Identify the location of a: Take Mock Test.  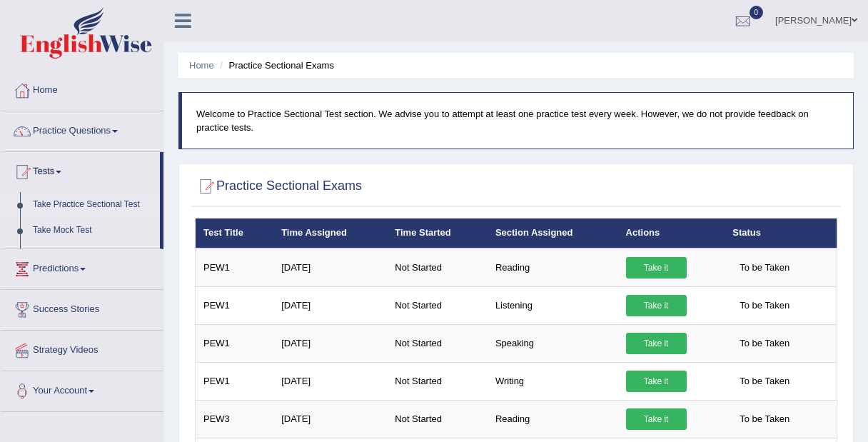
(93, 230).